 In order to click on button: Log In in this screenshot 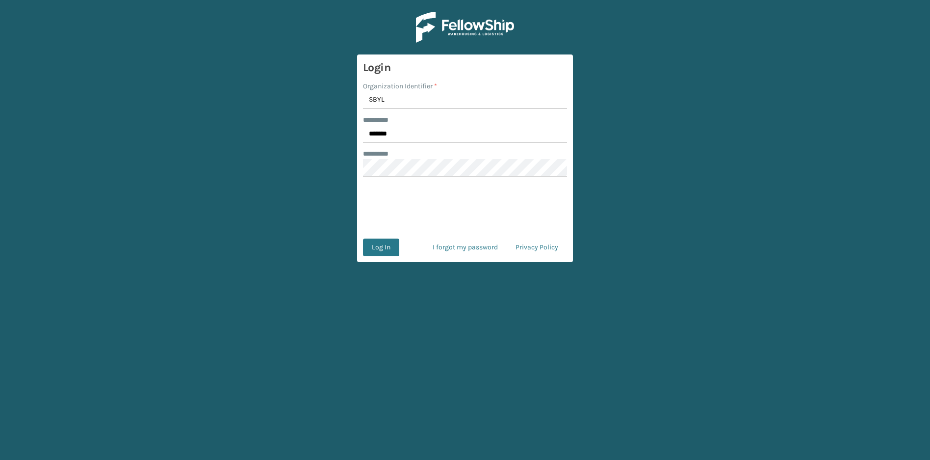, I will do `click(381, 247)`.